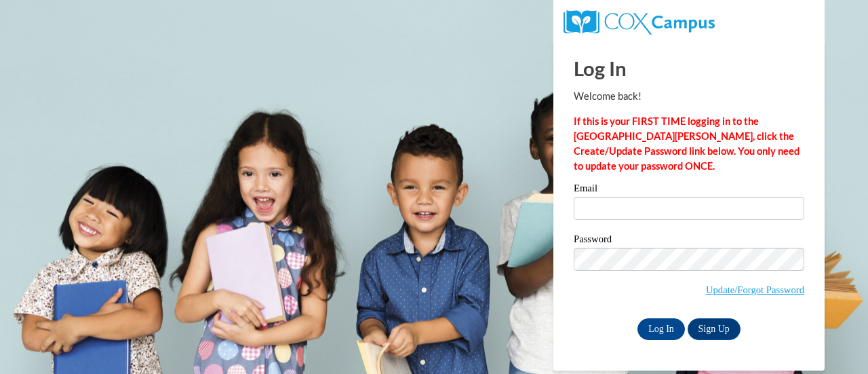 The height and width of the screenshot is (374, 868). Describe the element at coordinates (638, 22) in the screenshot. I see `img: COX Campus` at that location.